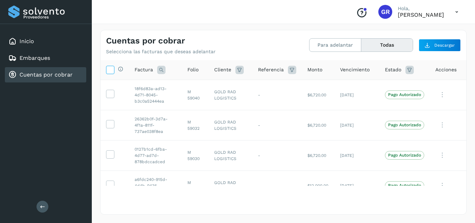  I want to click on h4: Cuentas por cobrar, so click(145, 41).